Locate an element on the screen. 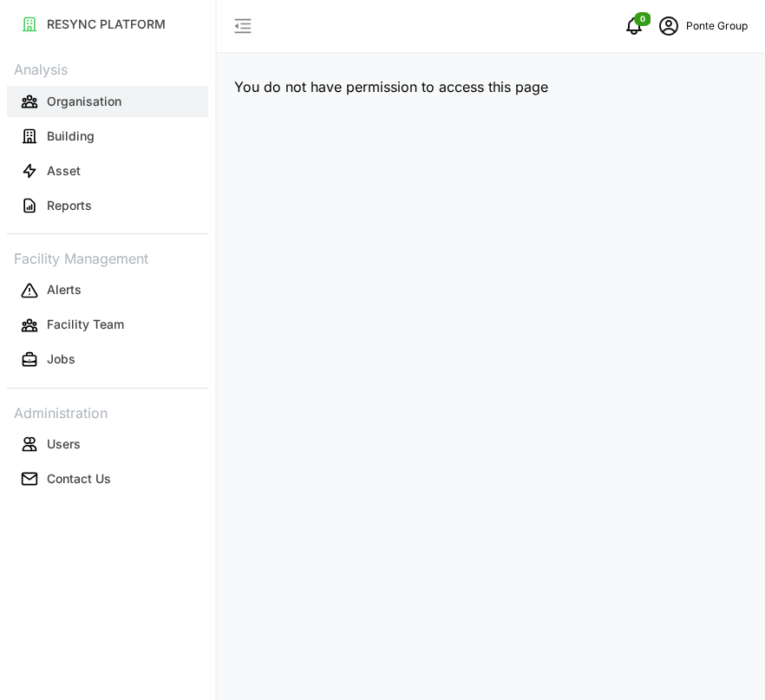 The image size is (765, 700). button: RESYNC PLATFORM is located at coordinates (108, 24).